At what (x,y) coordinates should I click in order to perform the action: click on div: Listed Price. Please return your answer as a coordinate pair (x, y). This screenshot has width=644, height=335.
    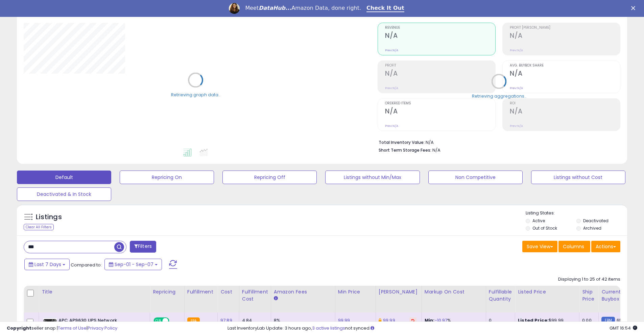
    Looking at the image, I should click on (547, 292).